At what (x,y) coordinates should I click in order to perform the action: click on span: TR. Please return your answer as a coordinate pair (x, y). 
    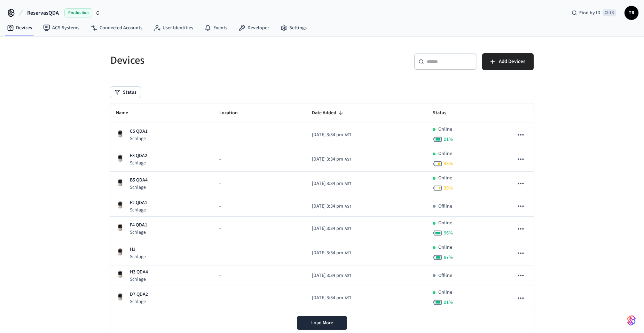
    Looking at the image, I should click on (632, 13).